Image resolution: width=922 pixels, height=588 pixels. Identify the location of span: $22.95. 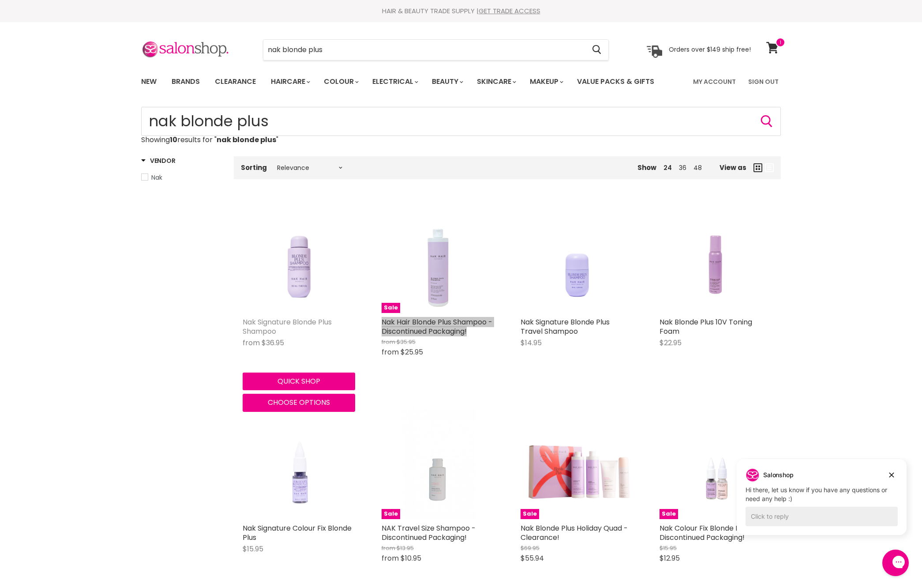
(671, 343).